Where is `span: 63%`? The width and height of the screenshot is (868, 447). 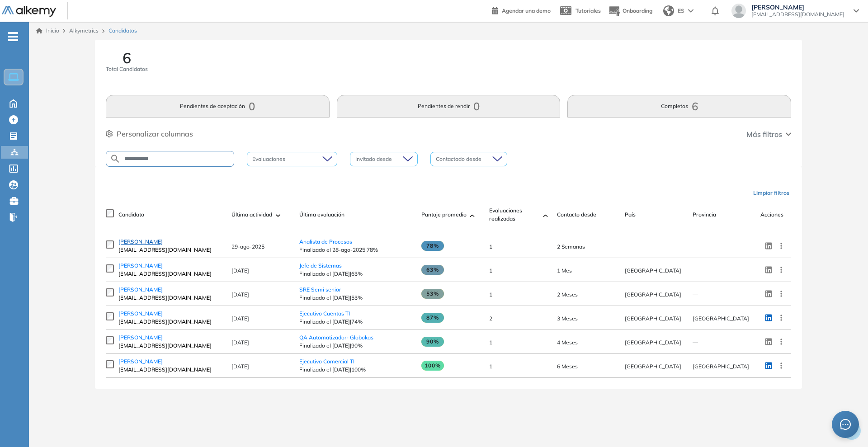
span: 63% is located at coordinates (433, 270).